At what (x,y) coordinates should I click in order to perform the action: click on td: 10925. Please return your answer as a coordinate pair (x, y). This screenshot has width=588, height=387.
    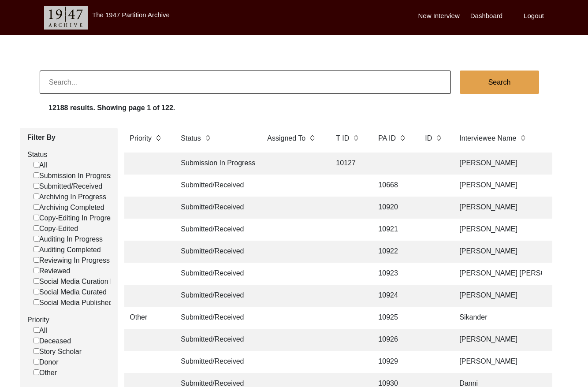
    Looking at the image, I should click on (393, 318).